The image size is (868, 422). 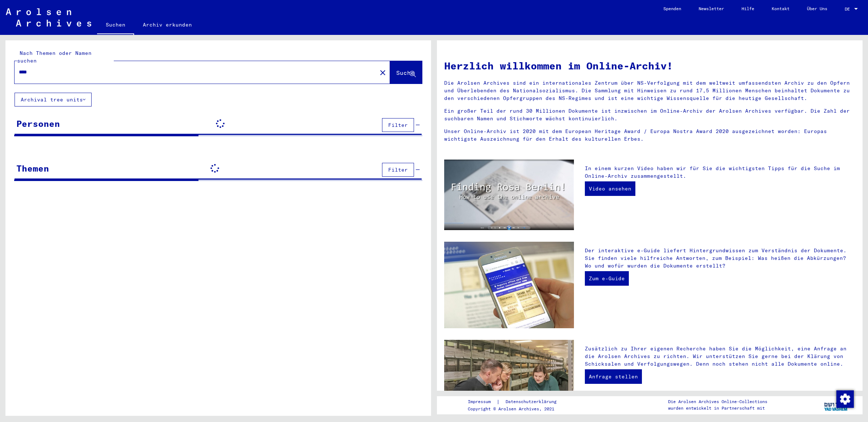 What do you see at coordinates (509, 285) in the screenshot?
I see `img: eguide.jpg` at bounding box center [509, 285].